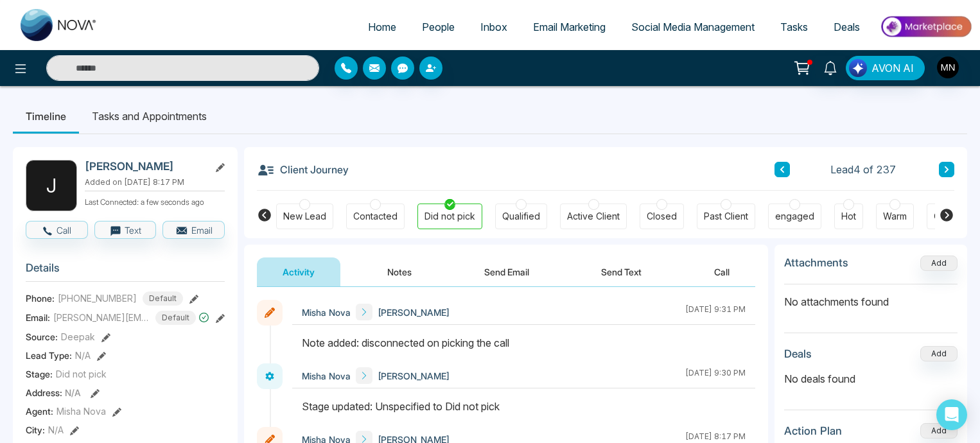 The height and width of the screenshot is (443, 980). What do you see at coordinates (302, 169) in the screenshot?
I see `h3: Client Journey` at bounding box center [302, 169].